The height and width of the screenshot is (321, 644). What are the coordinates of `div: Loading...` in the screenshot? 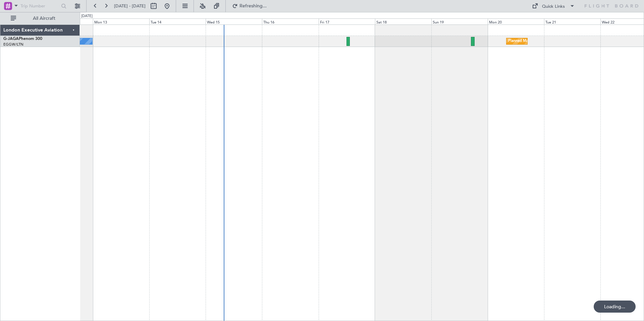 It's located at (614, 306).